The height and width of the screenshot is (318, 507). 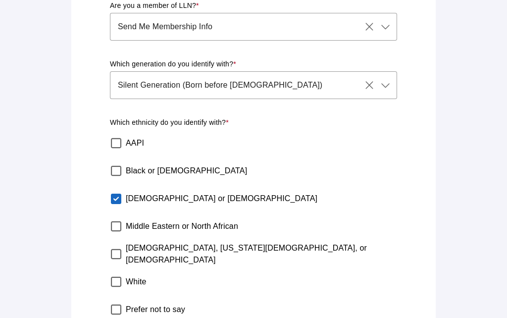 I want to click on p: Which ethnicity do you identify with?, so click(x=253, y=123).